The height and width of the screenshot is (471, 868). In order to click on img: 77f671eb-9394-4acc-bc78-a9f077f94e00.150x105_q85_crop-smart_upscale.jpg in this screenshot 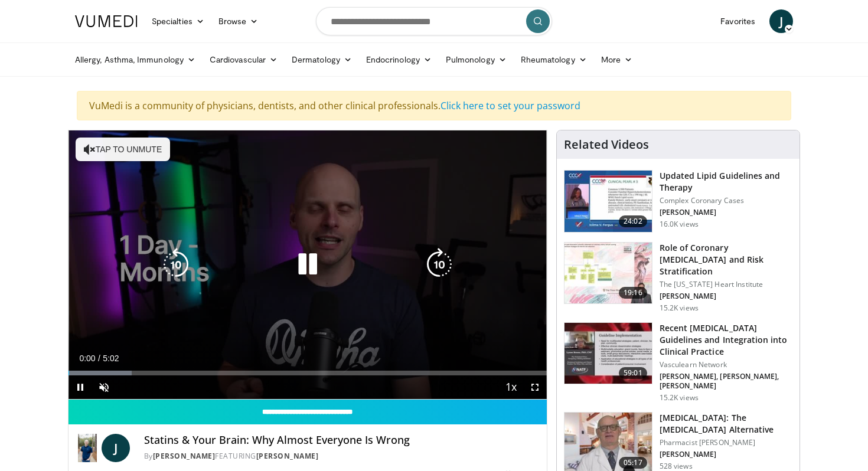, I will do `click(608, 202)`.